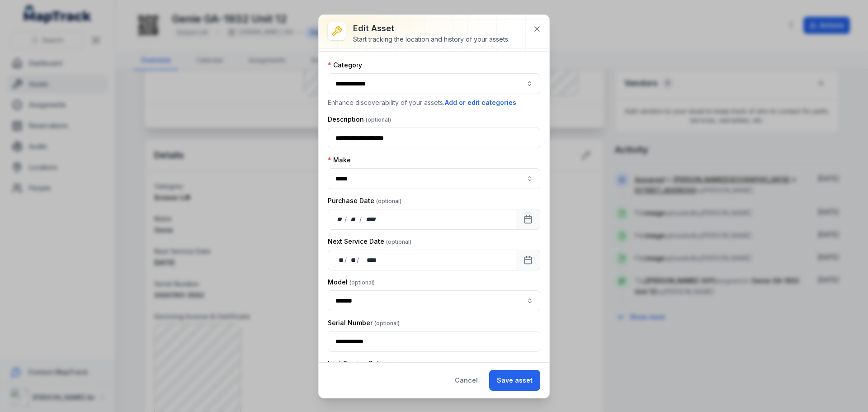 The width and height of the screenshot is (868, 412). Describe the element at coordinates (351, 283) in the screenshot. I see `label: Model` at that location.